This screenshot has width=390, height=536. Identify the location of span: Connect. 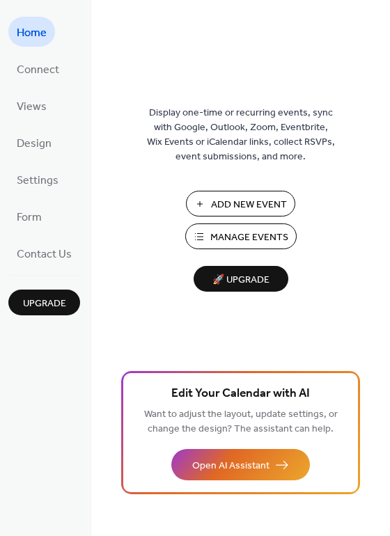
(38, 70).